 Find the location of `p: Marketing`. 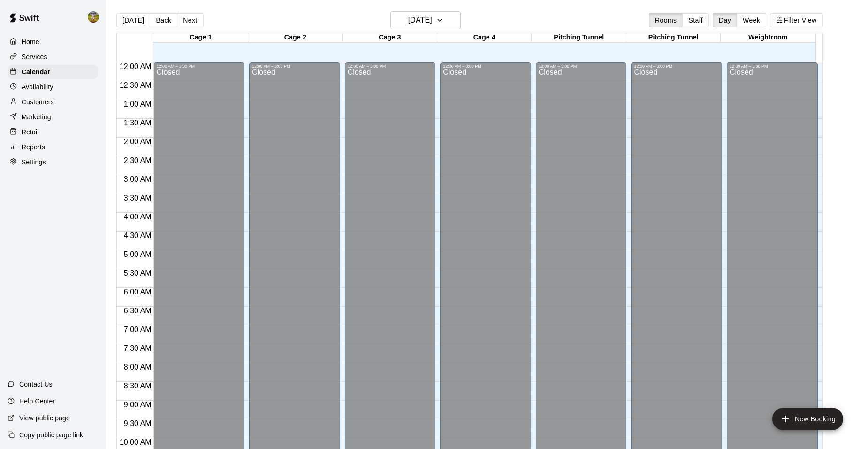

p: Marketing is located at coordinates (36, 117).